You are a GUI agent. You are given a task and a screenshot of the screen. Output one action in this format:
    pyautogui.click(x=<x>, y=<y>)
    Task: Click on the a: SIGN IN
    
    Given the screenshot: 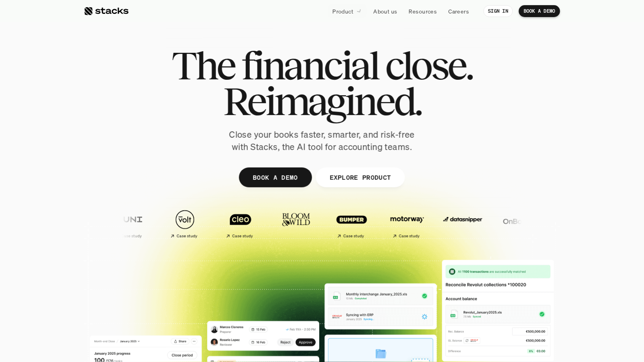 What is the action you would take?
    pyautogui.click(x=498, y=11)
    